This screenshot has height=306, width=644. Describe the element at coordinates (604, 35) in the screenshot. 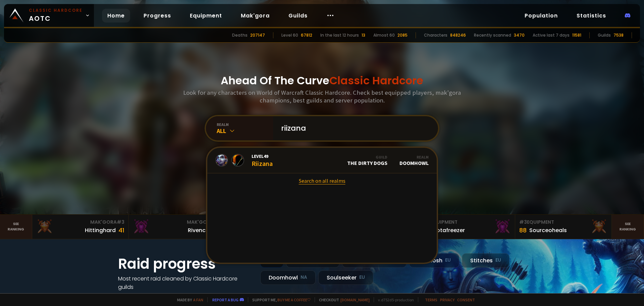

I see `div: Guilds` at that location.